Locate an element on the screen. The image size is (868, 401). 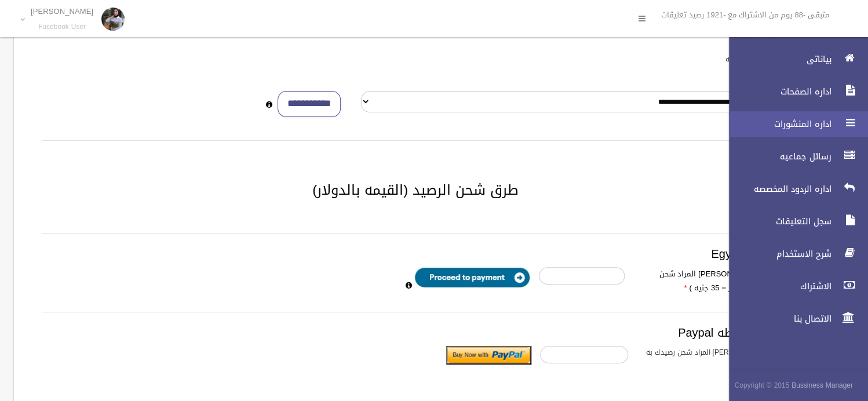
span: الاشتراك is located at coordinates (777, 287).